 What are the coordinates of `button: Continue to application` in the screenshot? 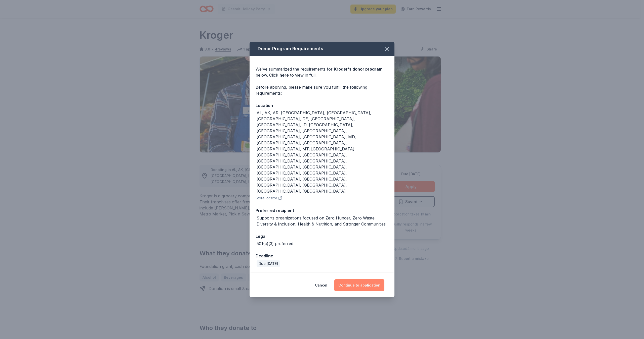 It's located at (359, 285).